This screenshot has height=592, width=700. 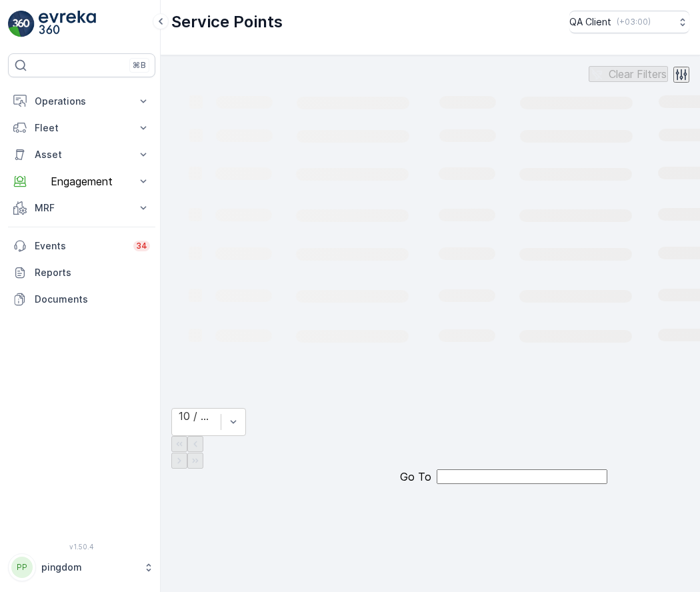 What do you see at coordinates (89, 568) in the screenshot?
I see `p: pingdom` at bounding box center [89, 568].